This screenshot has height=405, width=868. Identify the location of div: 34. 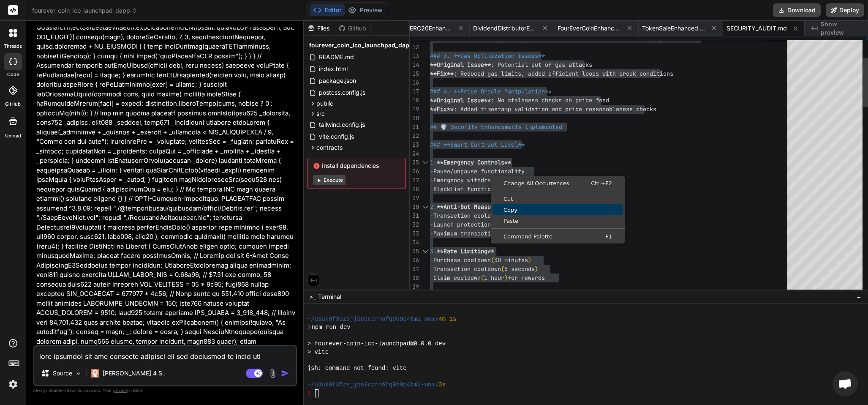
(414, 243).